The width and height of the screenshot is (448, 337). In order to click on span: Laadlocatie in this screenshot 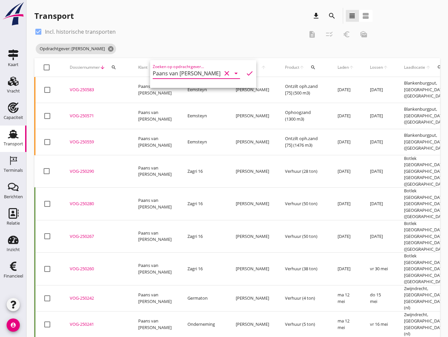, I will do `click(415, 67)`.